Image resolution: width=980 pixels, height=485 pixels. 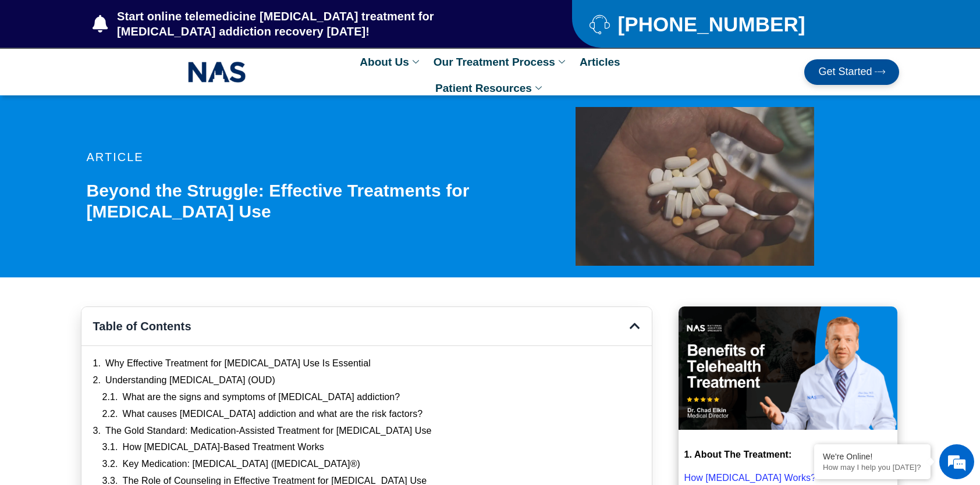 What do you see at coordinates (113, 338) in the screenshot?
I see `textarea: Type your message and hit 'Enter'` at bounding box center [113, 338].